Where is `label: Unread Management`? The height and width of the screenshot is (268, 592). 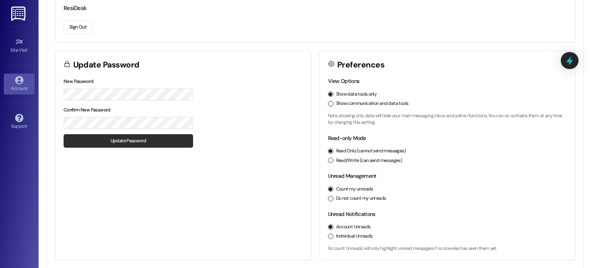
label: Unread Management is located at coordinates (352, 176).